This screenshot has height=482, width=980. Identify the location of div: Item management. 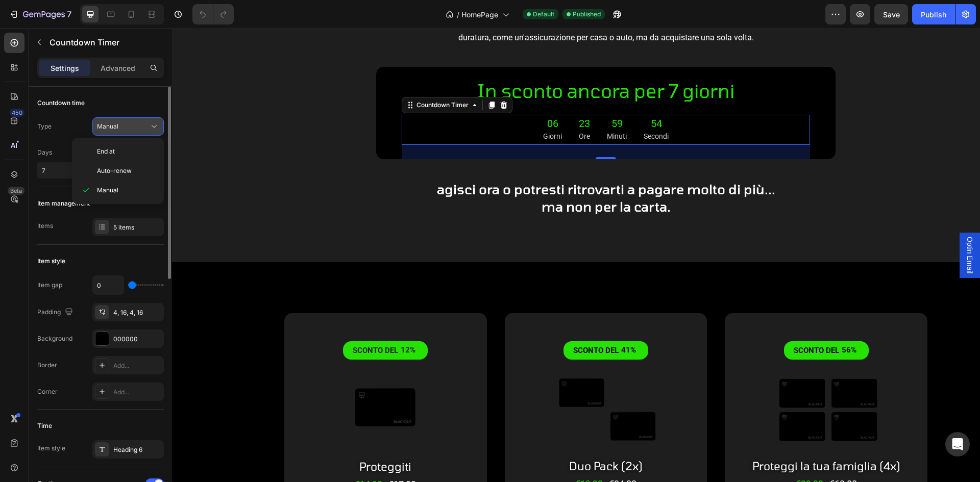
(64, 204).